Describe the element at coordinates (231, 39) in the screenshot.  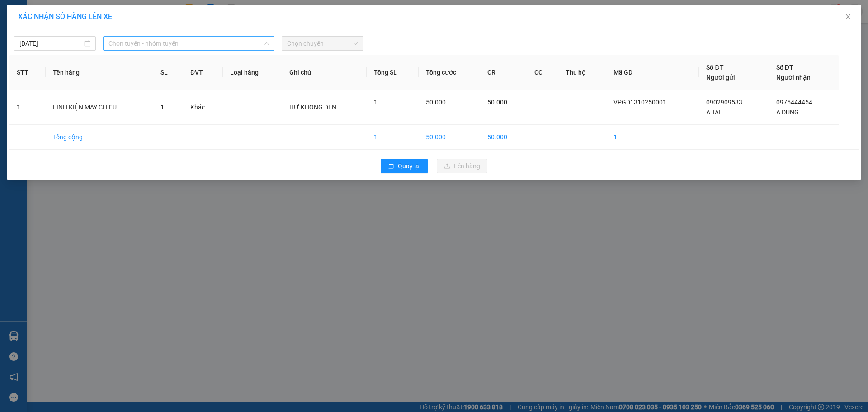
I see `li: Hotline: 1900 8153` at that location.